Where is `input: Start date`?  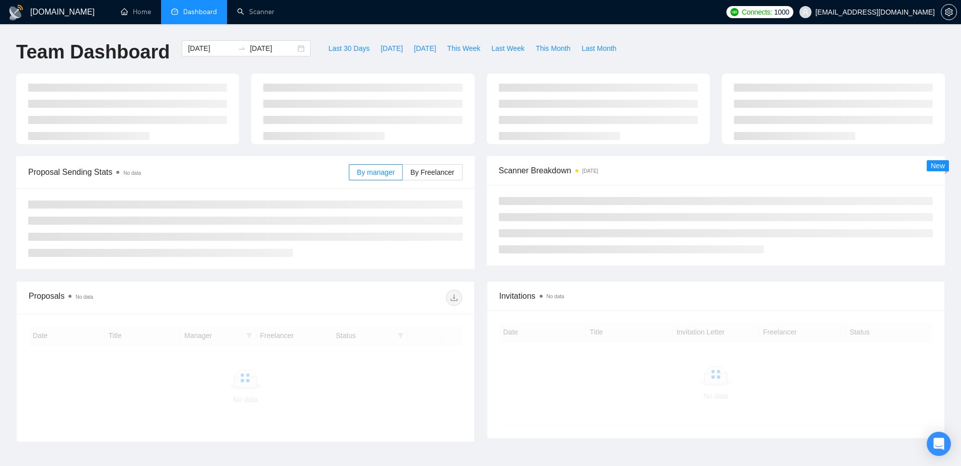
input: Start date is located at coordinates (211, 48).